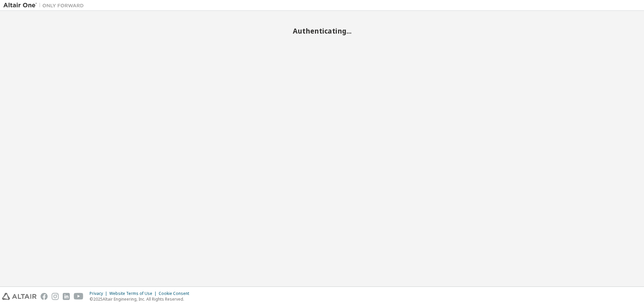 This screenshot has height=306, width=644. Describe the element at coordinates (79, 296) in the screenshot. I see `img: youtube.svg` at that location.